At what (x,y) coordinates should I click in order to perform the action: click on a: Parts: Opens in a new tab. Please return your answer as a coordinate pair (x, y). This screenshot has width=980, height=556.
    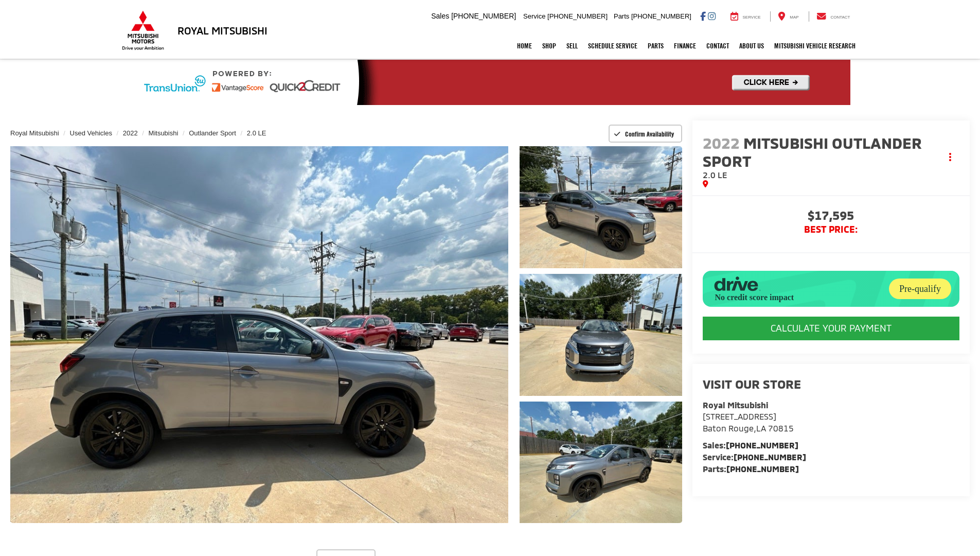
    Looking at the image, I should click on (656, 46).